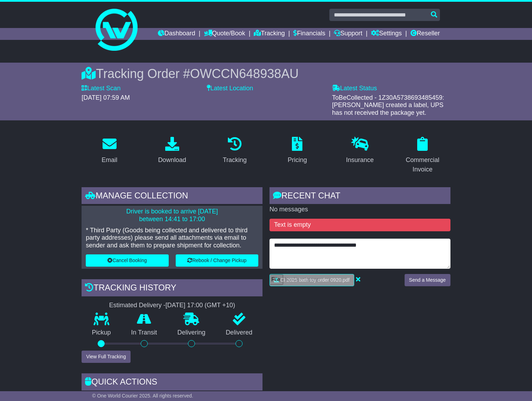 The width and height of the screenshot is (532, 401). I want to click on div: Text is empty, so click(360, 225).